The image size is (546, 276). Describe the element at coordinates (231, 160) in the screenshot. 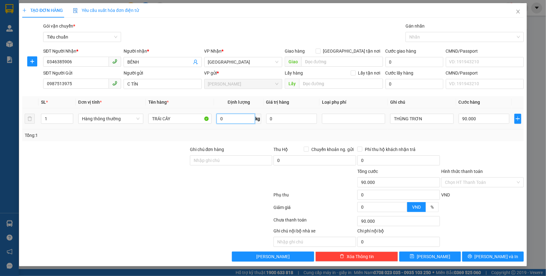

I see `input: Ghi chú đơn hàng` at that location.